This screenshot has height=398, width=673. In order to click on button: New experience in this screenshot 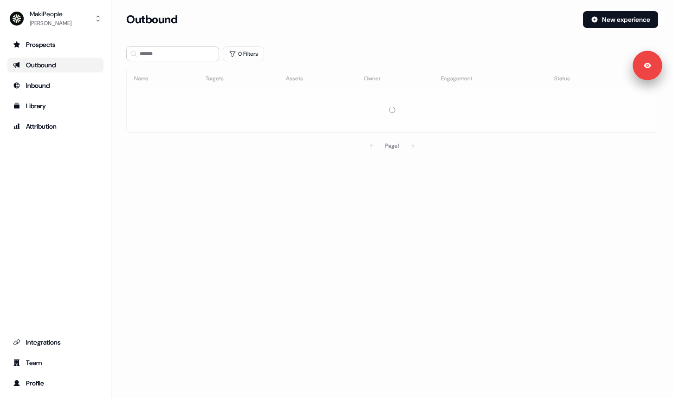, I will do `click(621, 20)`.